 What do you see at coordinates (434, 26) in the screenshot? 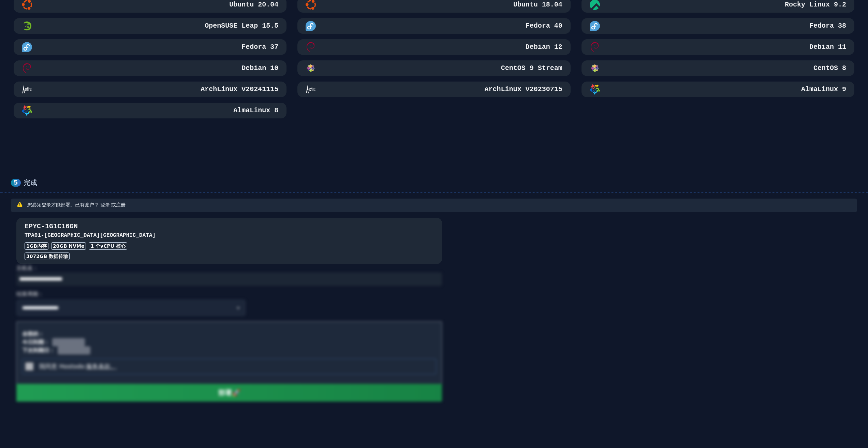
I see `button: Fedora 40Fedora 40` at bounding box center [434, 26].